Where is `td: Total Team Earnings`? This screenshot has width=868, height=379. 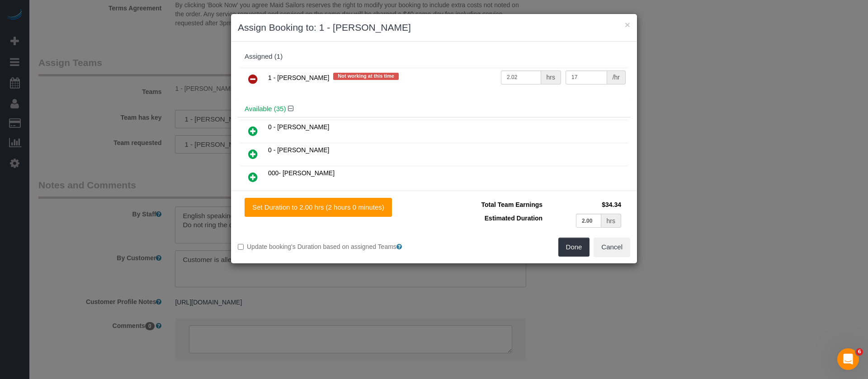 td: Total Team Earnings is located at coordinates (493, 205).